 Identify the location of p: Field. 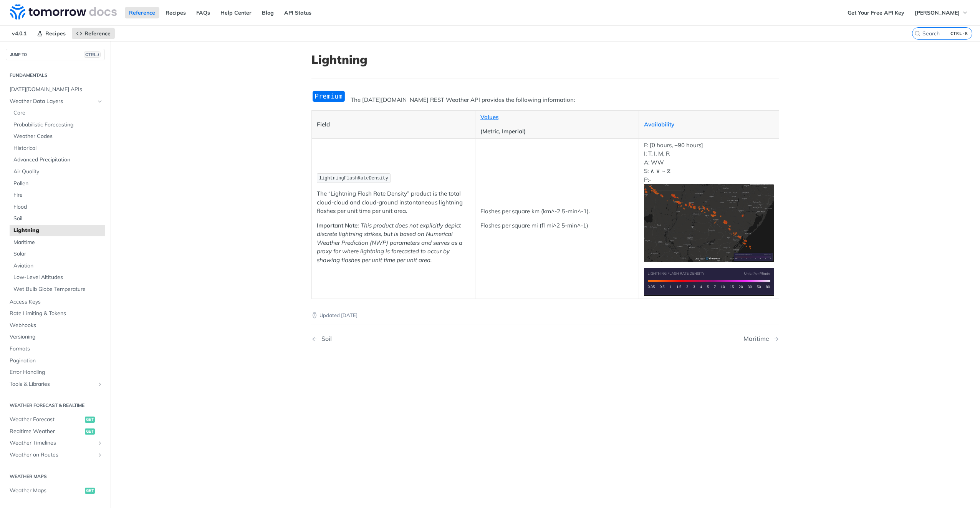
(393, 125).